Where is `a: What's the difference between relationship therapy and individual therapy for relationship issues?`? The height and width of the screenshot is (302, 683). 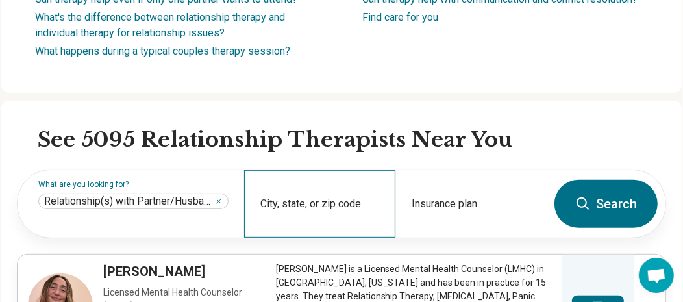 a: What's the difference between relationship therapy and individual therapy for relationship issues? is located at coordinates (160, 25).